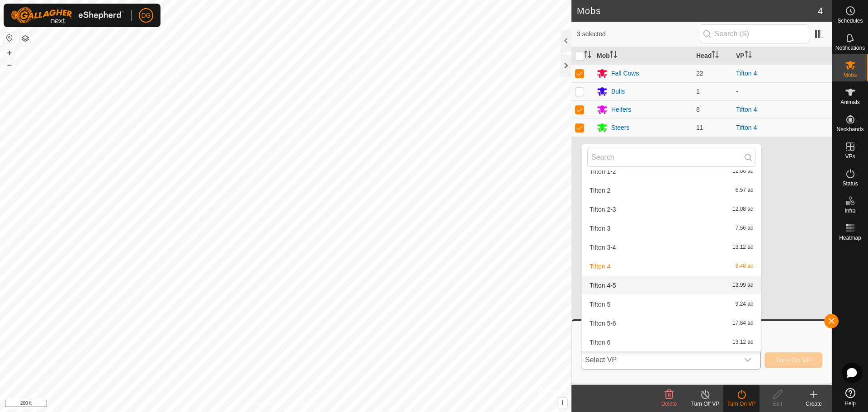 The height and width of the screenshot is (412, 868). I want to click on div: Fall Cows, so click(625, 73).